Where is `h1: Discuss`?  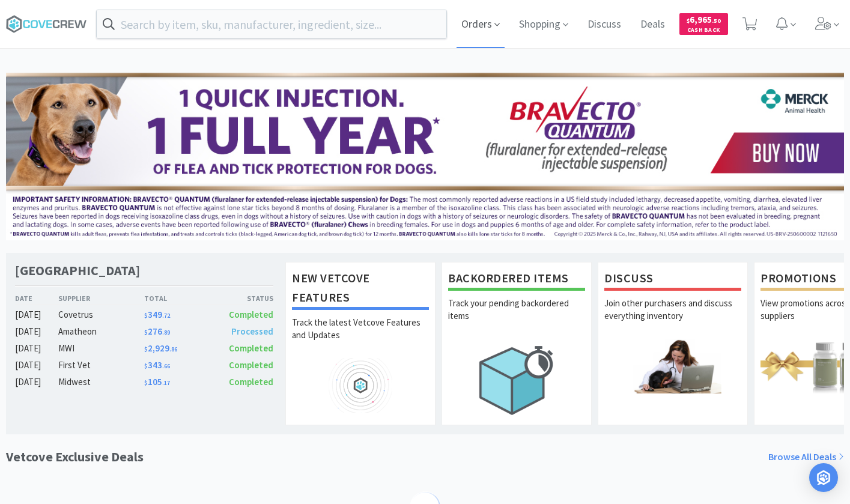 h1: Discuss is located at coordinates (673, 279).